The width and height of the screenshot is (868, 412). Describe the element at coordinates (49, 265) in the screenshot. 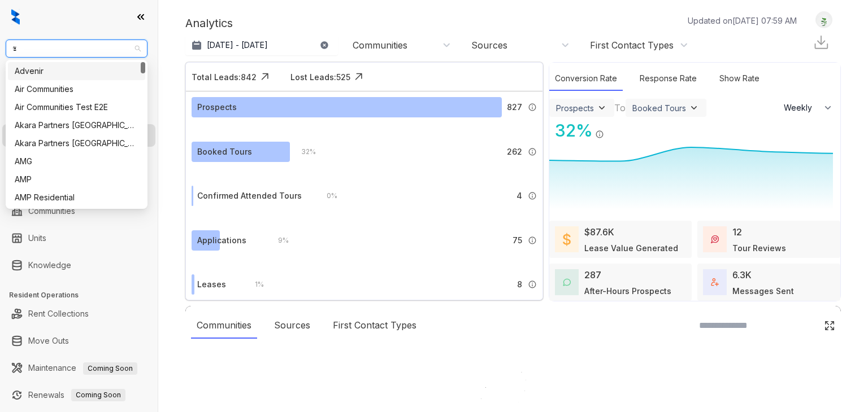

I see `a: Knowledge` at that location.